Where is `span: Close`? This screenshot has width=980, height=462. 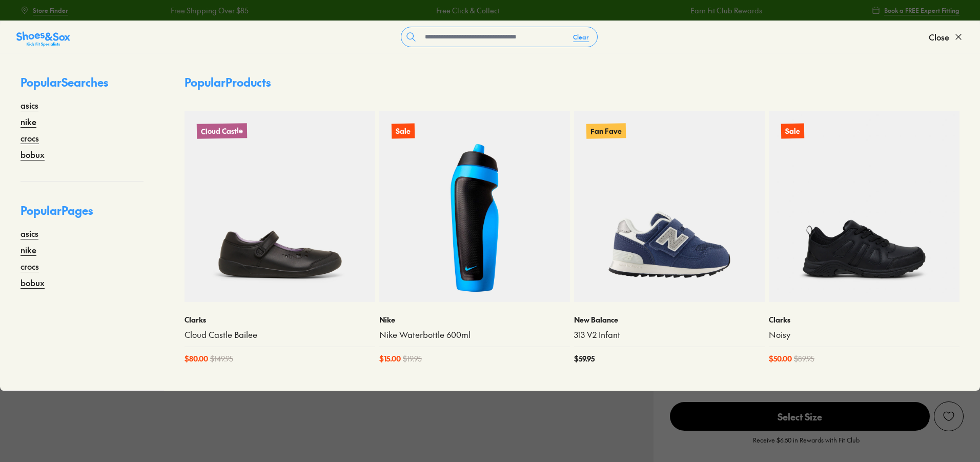 span: Close is located at coordinates (939, 37).